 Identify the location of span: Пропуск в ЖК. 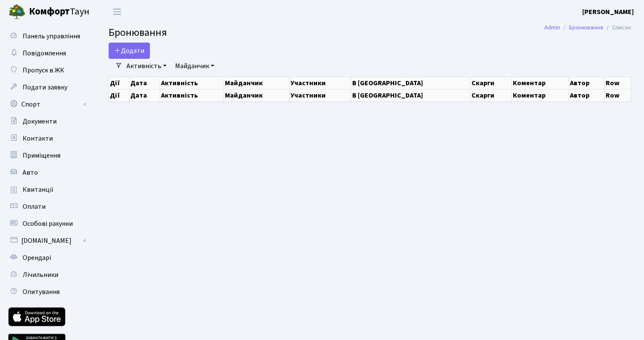
(44, 70).